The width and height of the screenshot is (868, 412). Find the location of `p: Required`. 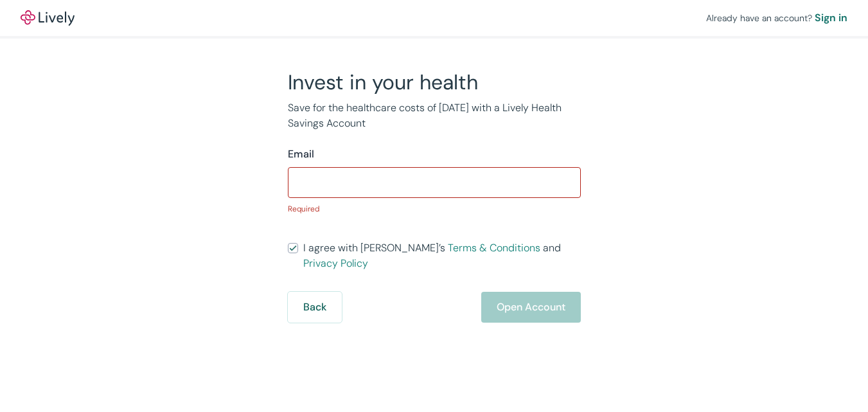

p: Required is located at coordinates (435, 209).